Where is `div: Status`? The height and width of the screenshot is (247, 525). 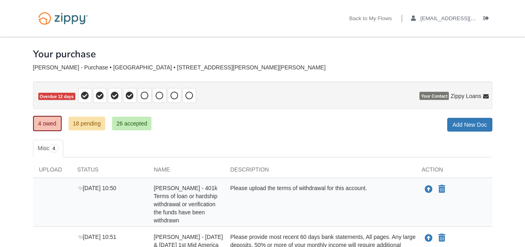 div: Status is located at coordinates (110, 171).